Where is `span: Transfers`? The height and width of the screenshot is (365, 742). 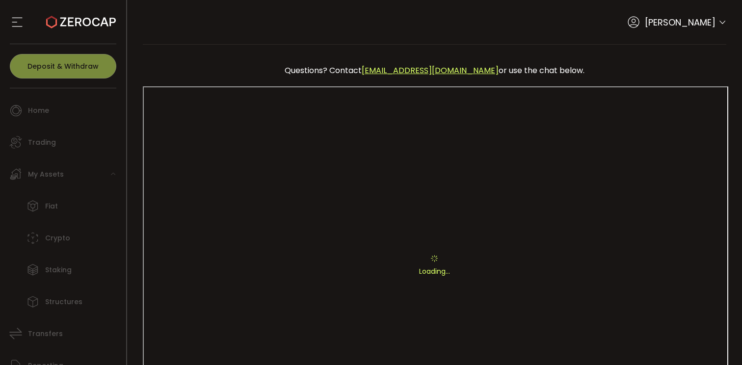
span: Transfers is located at coordinates (45, 334).